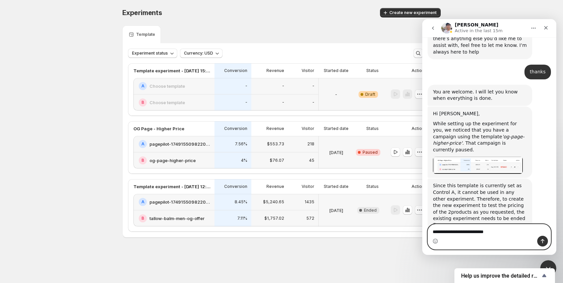  What do you see at coordinates (505, 276) in the screenshot?
I see `button: Show survey - Help us improve the detailed report for A/B campaigns` at bounding box center [505, 276].